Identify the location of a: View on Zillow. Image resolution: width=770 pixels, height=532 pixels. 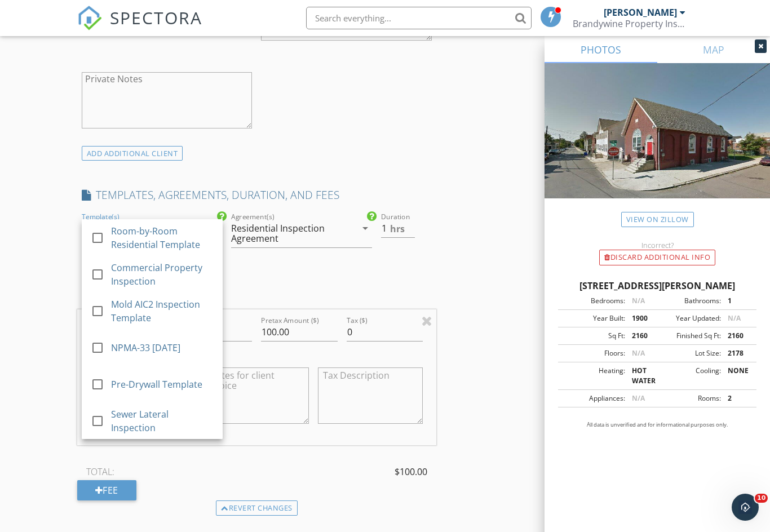
(657, 219).